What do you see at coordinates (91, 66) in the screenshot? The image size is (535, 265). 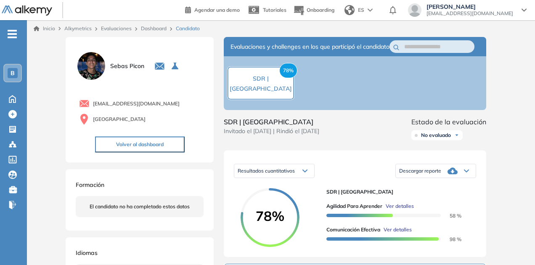 I see `img: PROFILE_MENU_LOGO_USER` at bounding box center [91, 66].